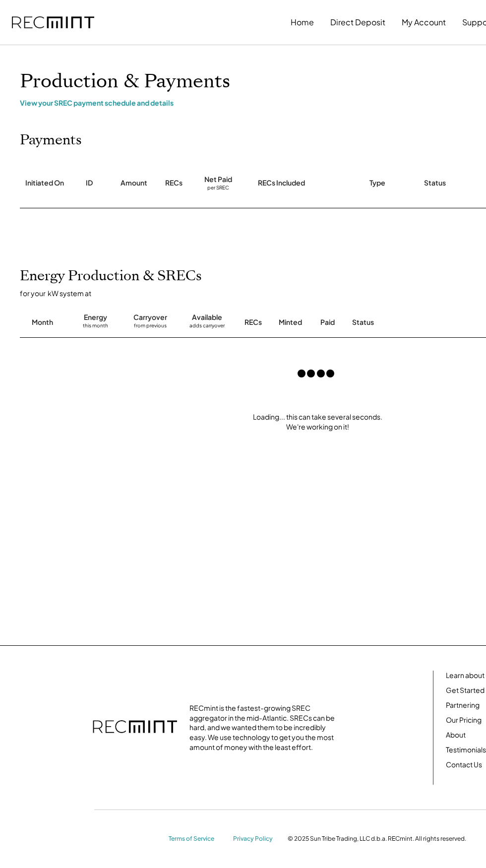  Describe the element at coordinates (463, 764) in the screenshot. I see `a: Contact Us` at that location.